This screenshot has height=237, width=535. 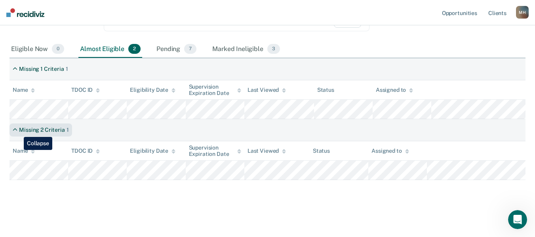 I want to click on div: Marked Ineligible3, so click(x=246, y=50).